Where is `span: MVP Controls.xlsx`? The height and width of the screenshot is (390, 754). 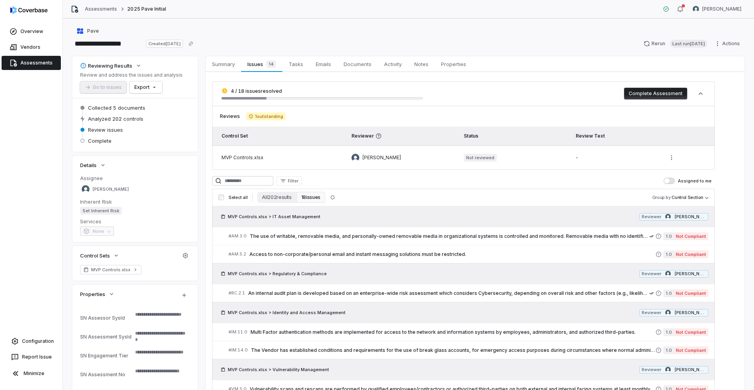 span: MVP Controls.xlsx is located at coordinates (111, 269).